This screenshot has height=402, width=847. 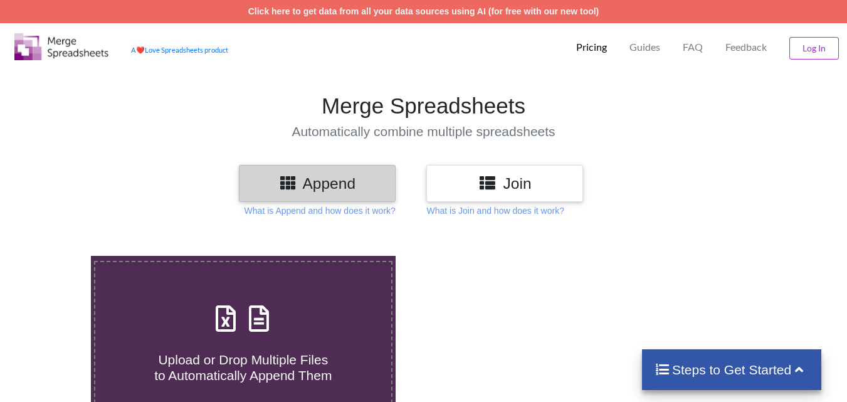 I want to click on button: Log In, so click(x=814, y=48).